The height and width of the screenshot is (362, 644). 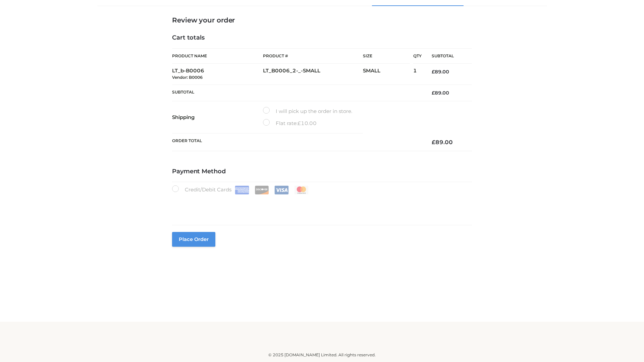 I want to click on h4: Payment Method, so click(x=322, y=171).